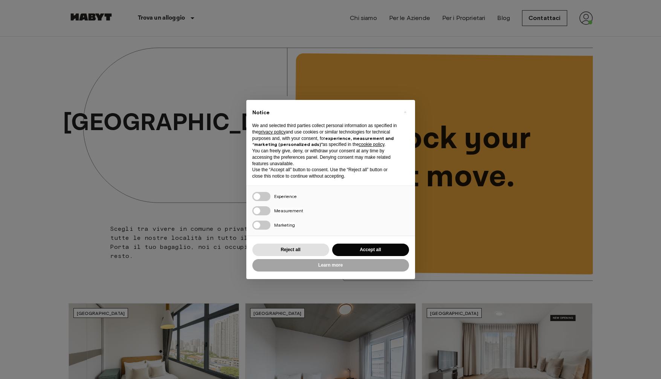 This screenshot has width=661, height=379. I want to click on strong: experience, measurement and “marketing (personalized ads)”, so click(323, 141).